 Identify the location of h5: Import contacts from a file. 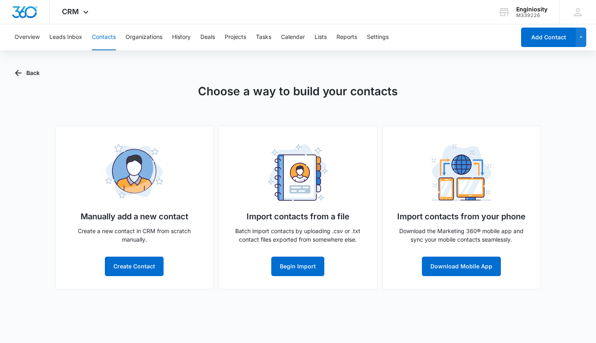
(298, 216).